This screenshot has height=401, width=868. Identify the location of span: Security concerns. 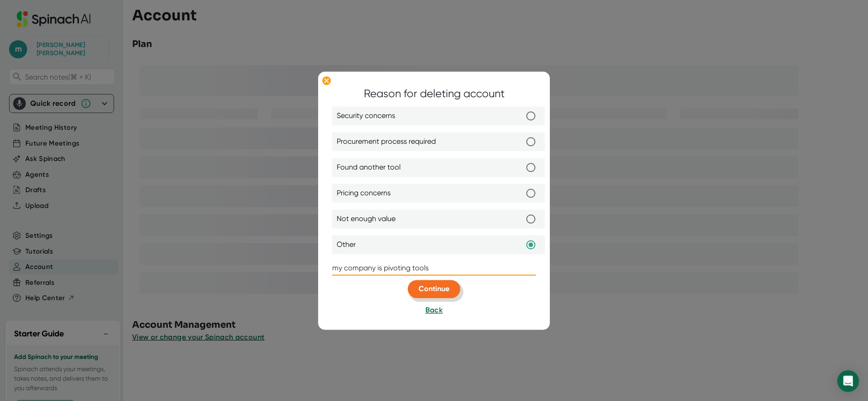
(366, 116).